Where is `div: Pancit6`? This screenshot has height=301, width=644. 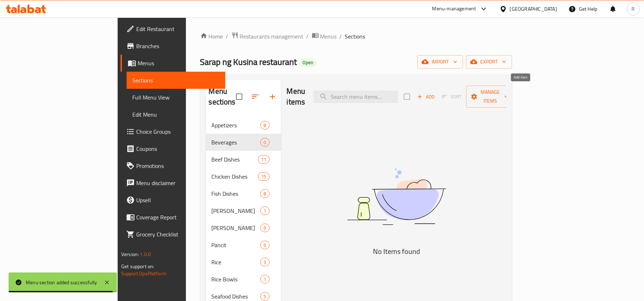 div: Pancit6 is located at coordinates (244, 245).